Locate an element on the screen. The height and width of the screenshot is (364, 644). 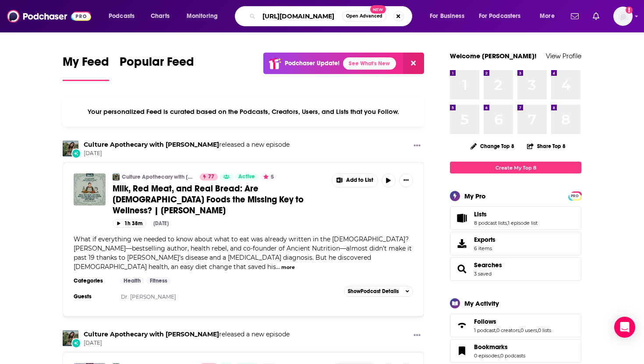
a: 0 episodes is located at coordinates (487, 356).